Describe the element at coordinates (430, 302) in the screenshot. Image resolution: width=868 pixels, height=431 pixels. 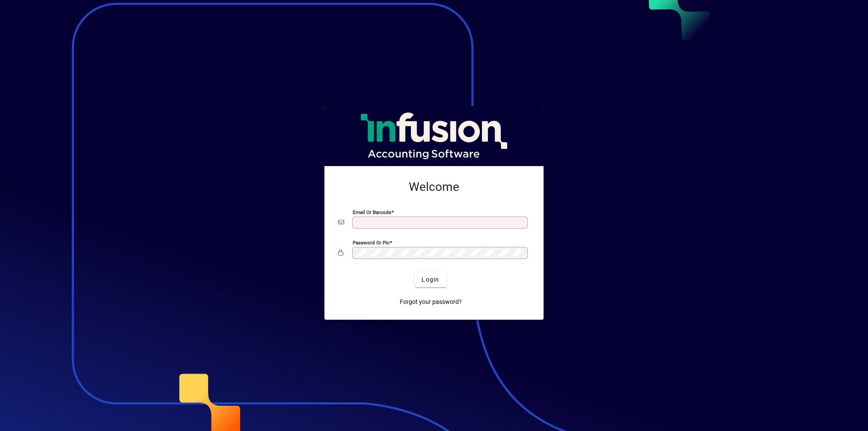
I see `span: Forgot your password?` at that location.